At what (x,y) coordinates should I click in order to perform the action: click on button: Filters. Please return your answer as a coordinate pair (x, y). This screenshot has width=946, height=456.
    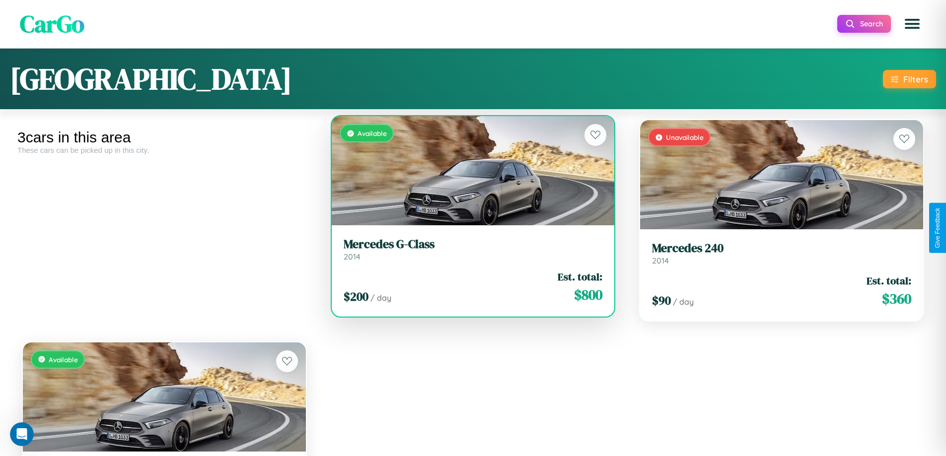
    Looking at the image, I should click on (909, 79).